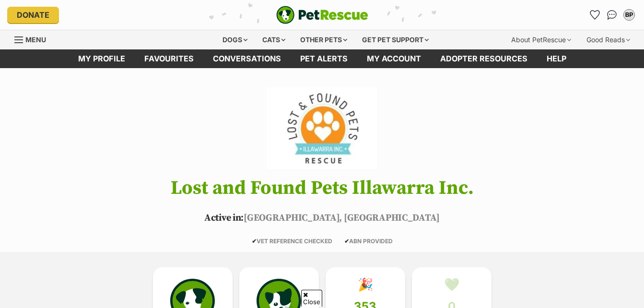 Image resolution: width=644 pixels, height=308 pixels. Describe the element at coordinates (235, 40) in the screenshot. I see `div: Dogs` at that location.